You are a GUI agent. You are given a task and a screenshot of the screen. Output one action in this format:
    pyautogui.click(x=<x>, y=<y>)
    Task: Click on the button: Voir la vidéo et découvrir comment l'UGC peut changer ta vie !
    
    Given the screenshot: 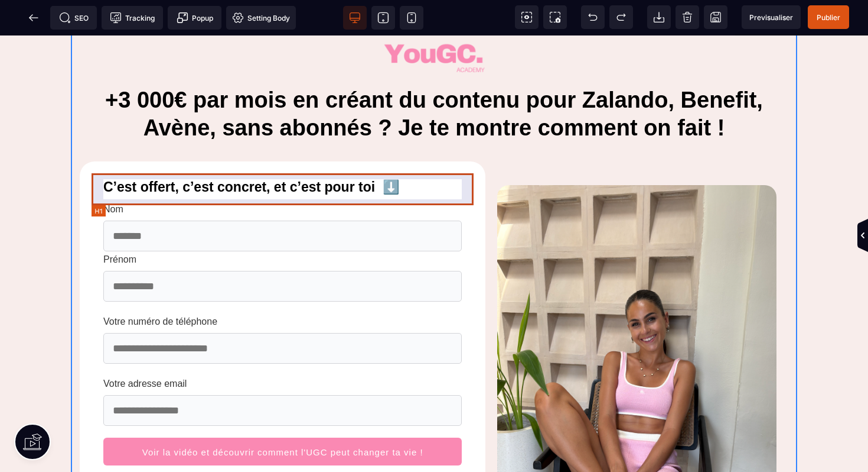 What is the action you would take?
    pyautogui.click(x=282, y=415)
    